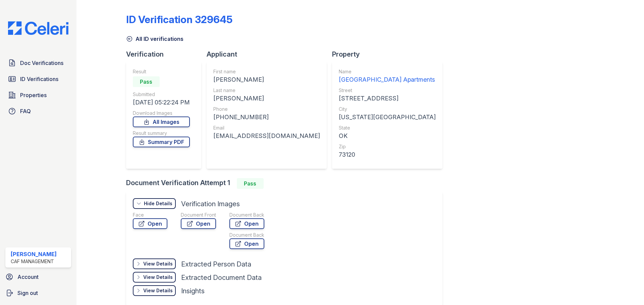 Image resolution: width=644 pixels, height=305 pixels. I want to click on div: First name, so click(267, 72).